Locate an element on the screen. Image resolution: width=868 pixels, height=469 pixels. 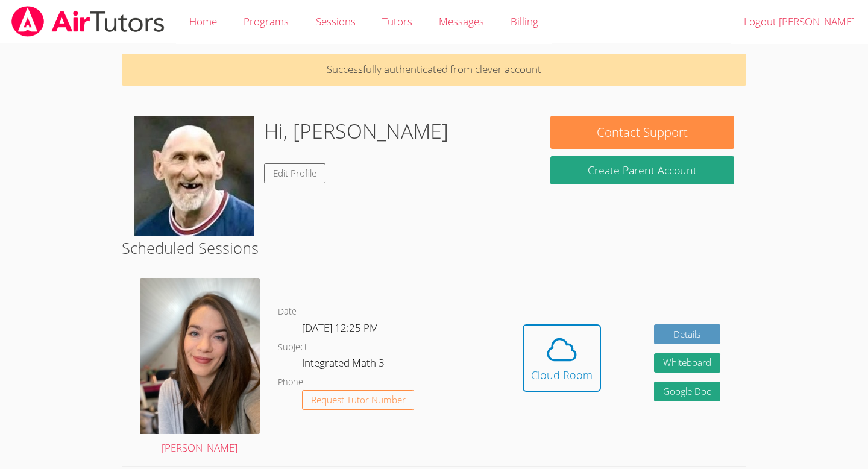
h2: Scheduled Sessions is located at coordinates (434, 248).